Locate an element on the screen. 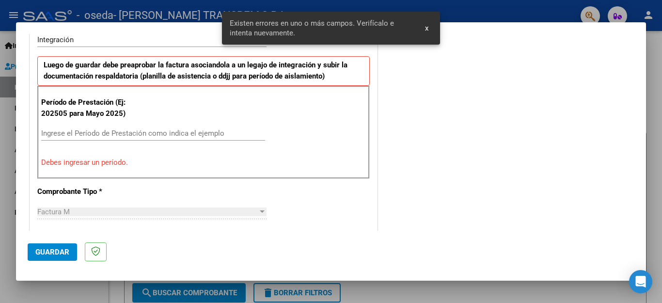 The width and height of the screenshot is (662, 303). span: Existen errores en uno o más campos. Verifícalo e intenta nuevamente. is located at coordinates (322, 28).